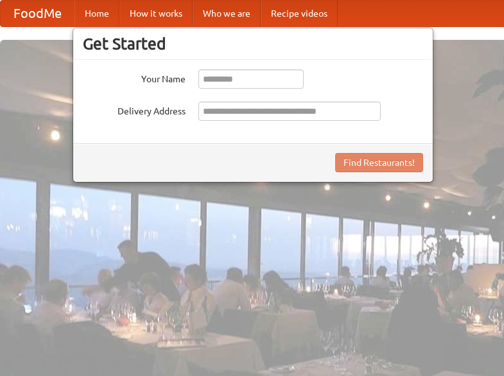  I want to click on button: Find Restaurants!, so click(379, 163).